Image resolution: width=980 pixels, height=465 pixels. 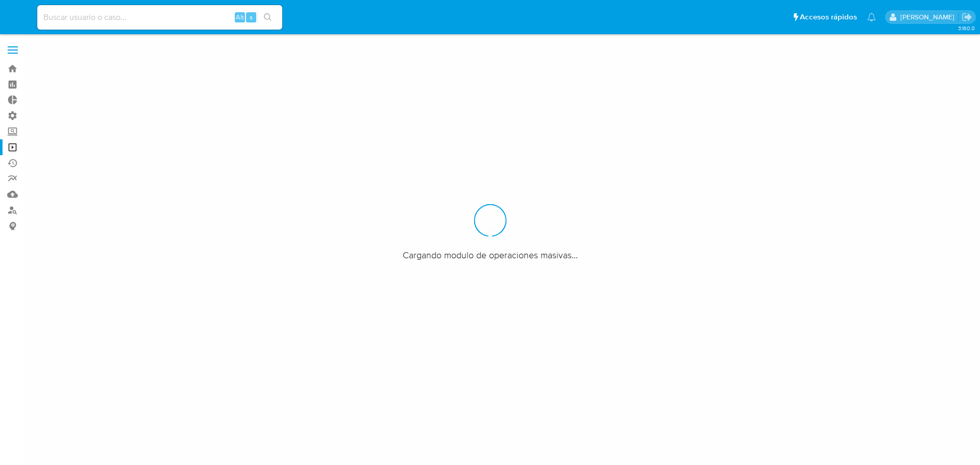 What do you see at coordinates (871, 17) in the screenshot?
I see `a: Notificaciones` at bounding box center [871, 17].